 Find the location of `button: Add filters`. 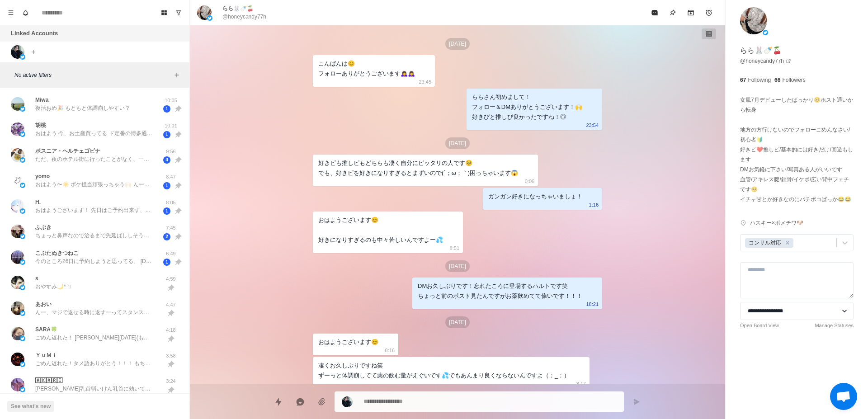

button: Add filters is located at coordinates (177, 75).